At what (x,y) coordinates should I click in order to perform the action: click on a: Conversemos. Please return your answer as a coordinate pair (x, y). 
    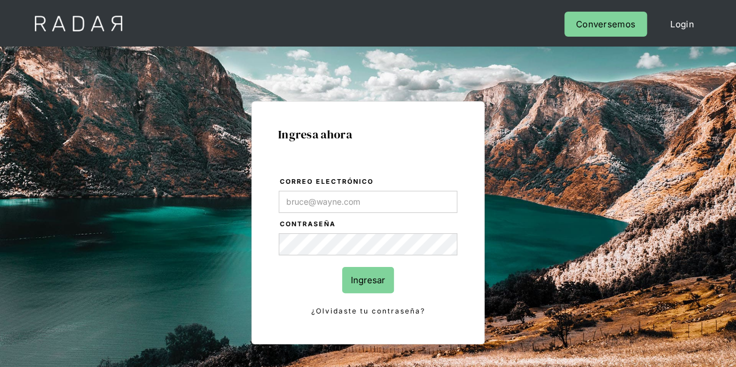
    Looking at the image, I should click on (605, 24).